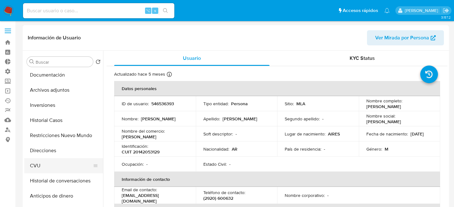 This screenshot has height=207, width=454. What do you see at coordinates (192, 58) in the screenshot?
I see `span: Usuario` at bounding box center [192, 58].